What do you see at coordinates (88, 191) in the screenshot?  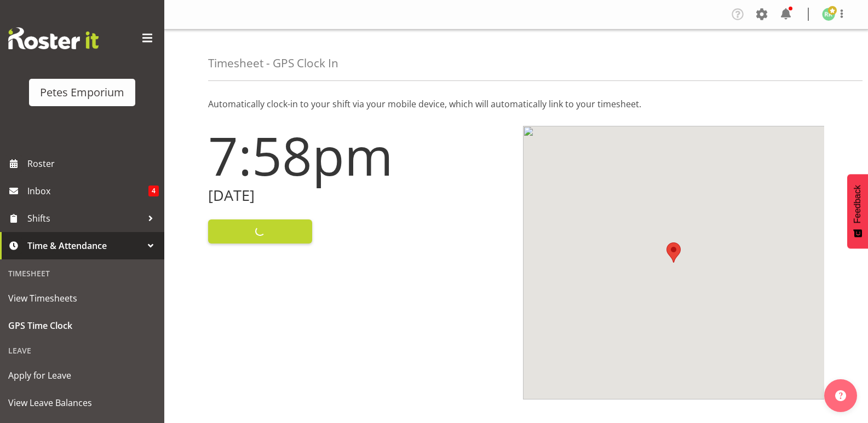 I see `span: Inbox` at bounding box center [88, 191].